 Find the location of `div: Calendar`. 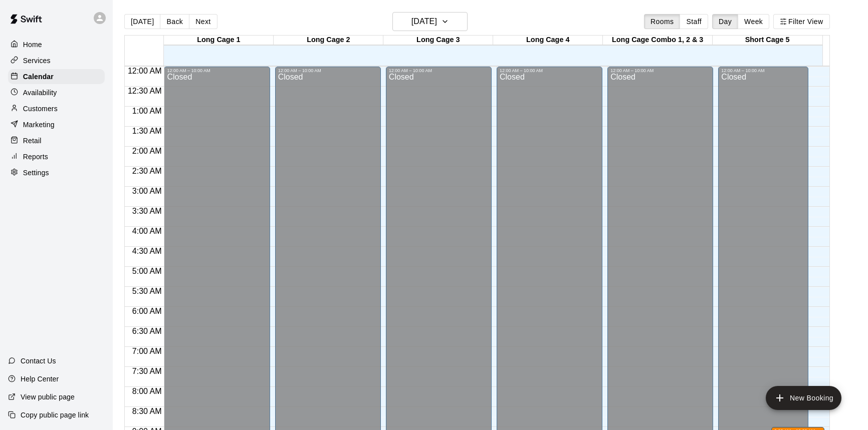

div: Calendar is located at coordinates (56, 76).